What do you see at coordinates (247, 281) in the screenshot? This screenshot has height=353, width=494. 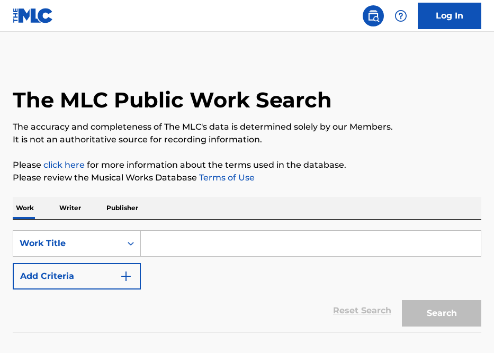 I see `form: Search Form` at bounding box center [247, 281].